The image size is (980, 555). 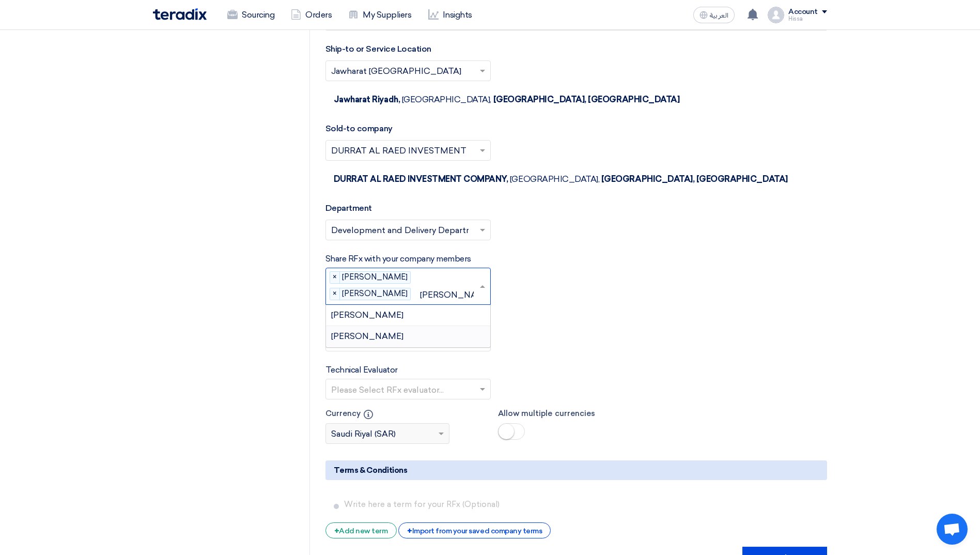 What do you see at coordinates (583, 504) in the screenshot?
I see `input: Write here a term for your RFx (Optional)` at bounding box center [583, 504].